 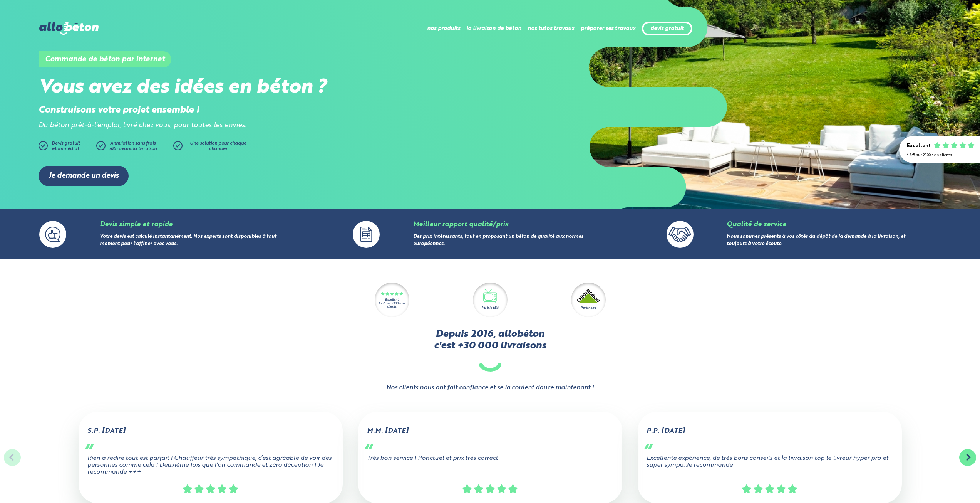 I want to click on strong: Nos clients nous ont fait confiance et se la coulent douce maintenant !, so click(x=490, y=388).